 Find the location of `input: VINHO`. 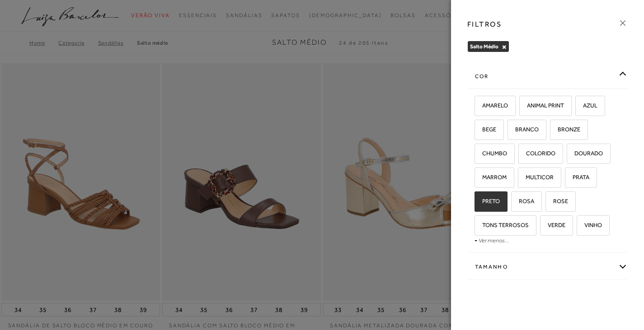

input: VINHO is located at coordinates (580, 227).